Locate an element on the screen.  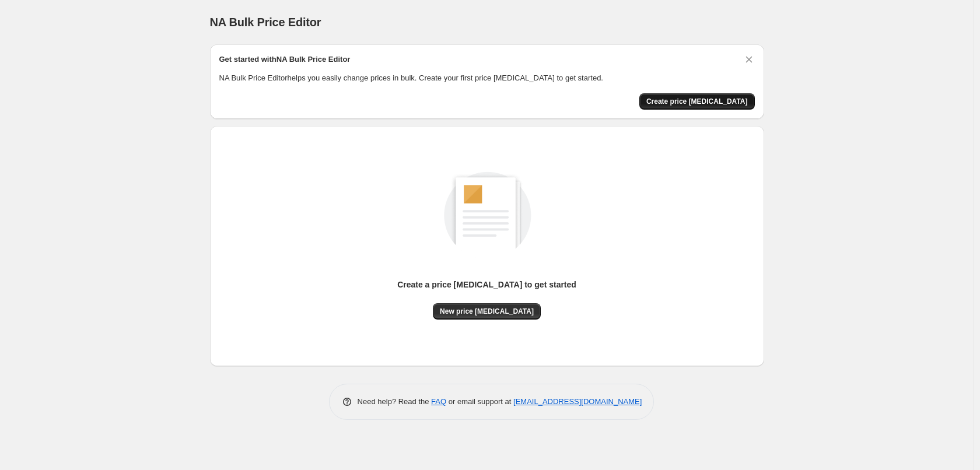
button: Dismiss card is located at coordinates (749, 59).